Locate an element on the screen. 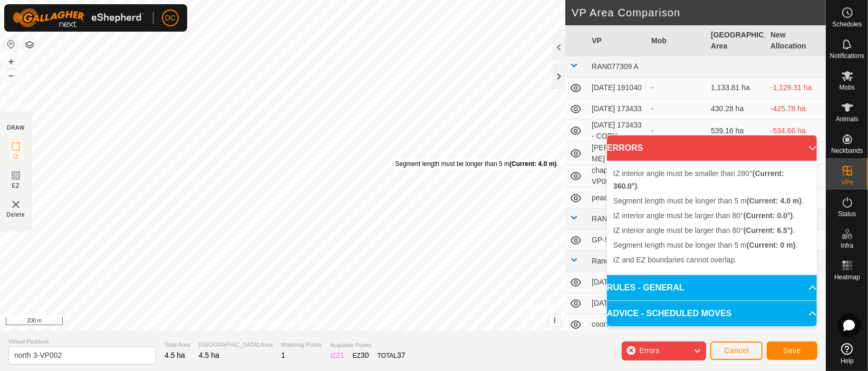 This screenshot has width=868, height=371. span: Animals is located at coordinates (846, 119).